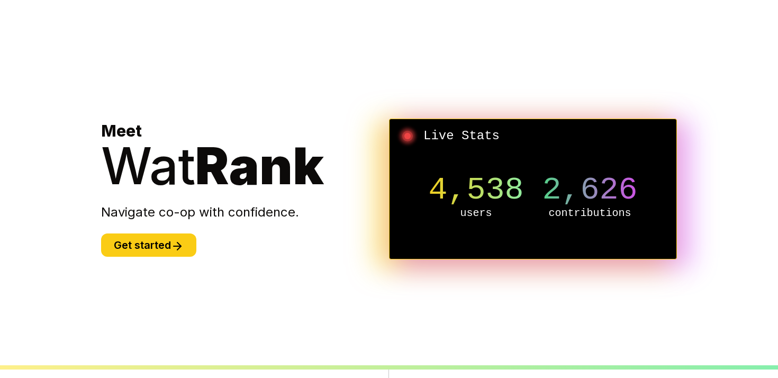 The width and height of the screenshot is (778, 378). What do you see at coordinates (533, 136) in the screenshot?
I see `h2: Live Stats` at bounding box center [533, 136].